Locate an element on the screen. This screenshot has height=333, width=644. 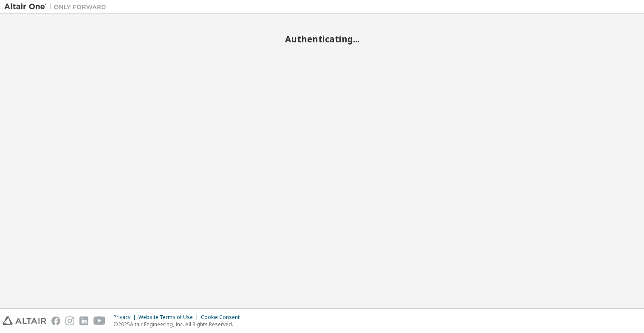
img: youtube.svg is located at coordinates (100, 321).